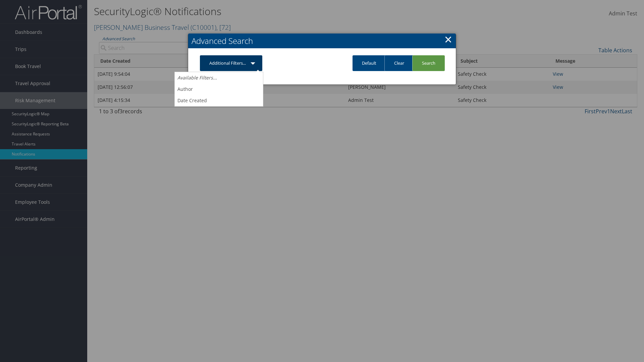 The width and height of the screenshot is (644, 362). Describe the element at coordinates (399, 63) in the screenshot. I see `a: Clear` at that location.